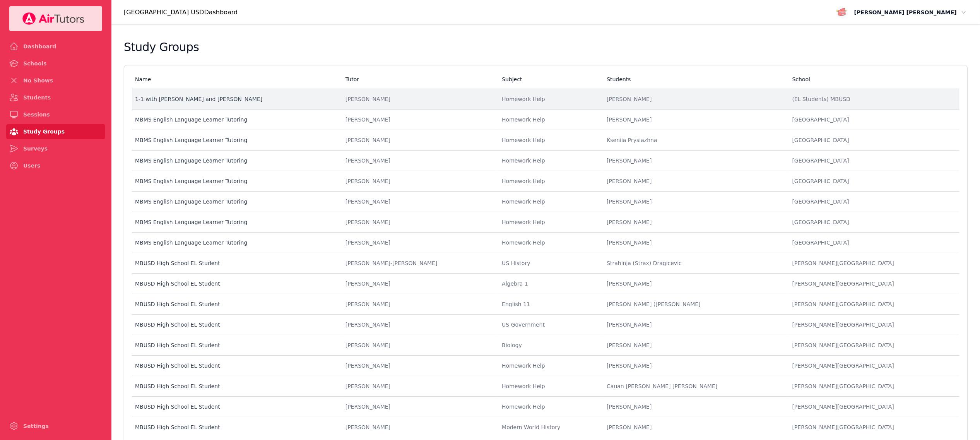 This screenshot has height=440, width=980. What do you see at coordinates (874, 79) in the screenshot?
I see `th: School` at bounding box center [874, 79].